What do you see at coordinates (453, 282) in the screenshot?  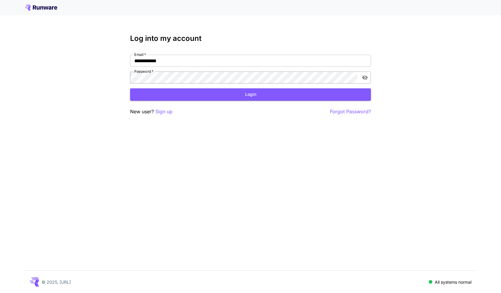 I see `p: All systems normal` at bounding box center [453, 282].